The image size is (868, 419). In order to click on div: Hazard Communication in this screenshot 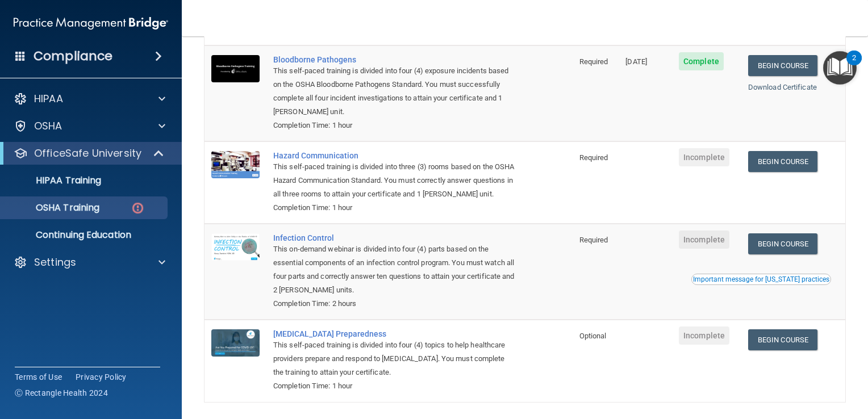, I will do `click(394, 156)`.